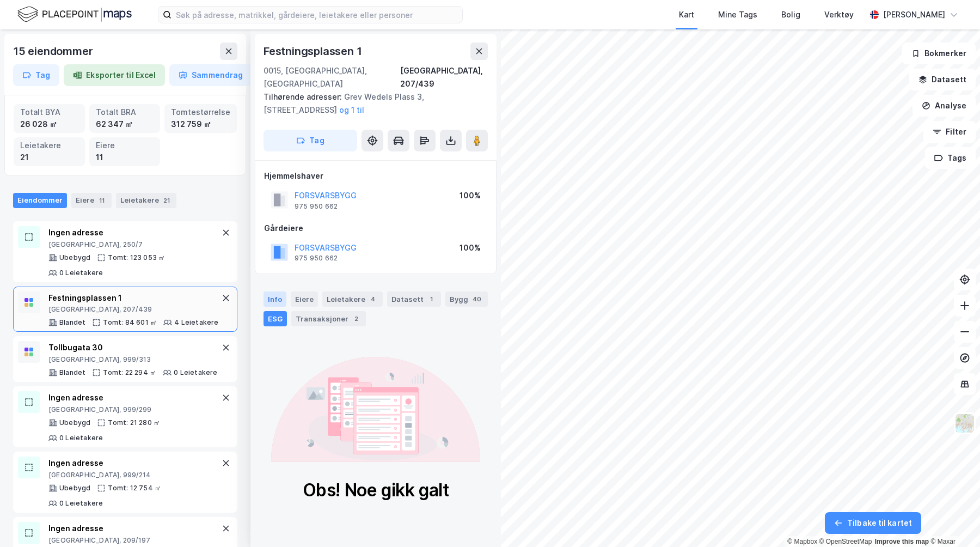 This screenshot has width=980, height=547. What do you see at coordinates (114, 75) in the screenshot?
I see `button: Eksporter til Excel` at bounding box center [114, 75].